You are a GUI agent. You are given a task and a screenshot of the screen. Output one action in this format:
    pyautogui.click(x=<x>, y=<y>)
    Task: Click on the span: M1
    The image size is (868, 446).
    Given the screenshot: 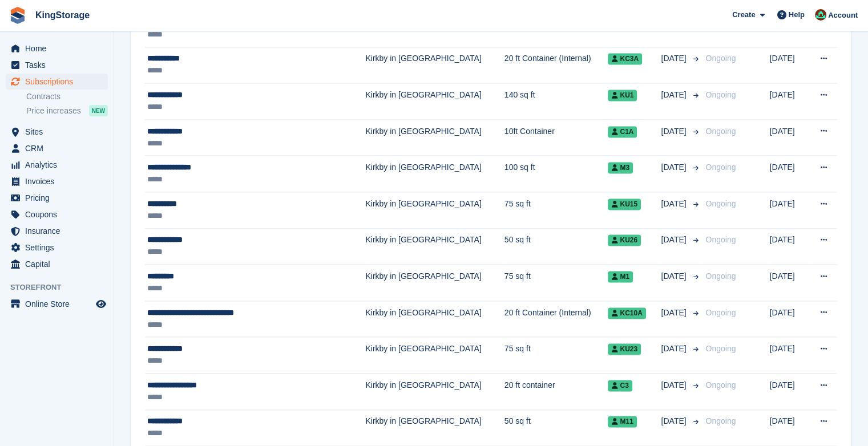 What is the action you would take?
    pyautogui.click(x=620, y=276)
    